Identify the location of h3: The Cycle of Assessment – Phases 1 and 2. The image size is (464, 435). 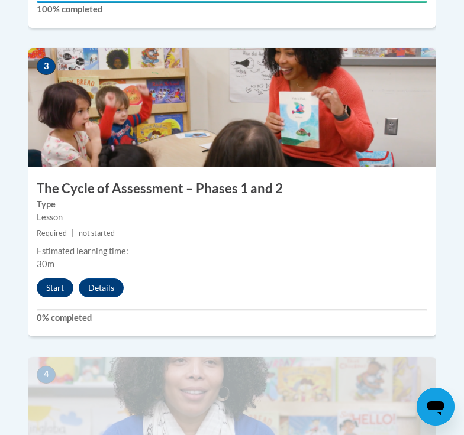
(232, 189).